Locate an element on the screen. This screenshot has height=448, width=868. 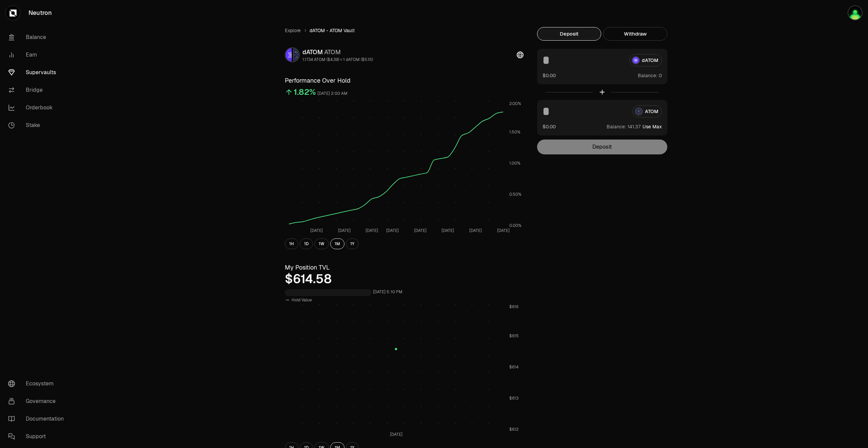
tspan: $614 is located at coordinates (514, 367).